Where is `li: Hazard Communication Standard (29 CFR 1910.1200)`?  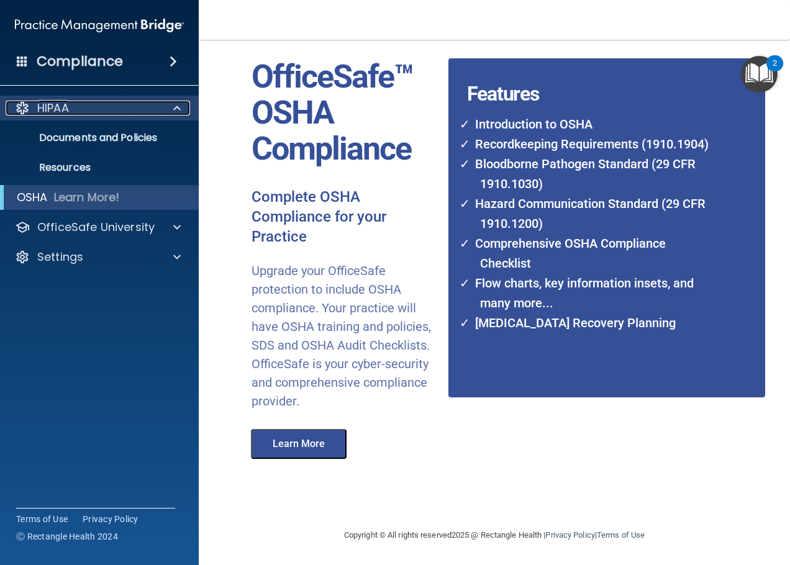 li: Hazard Communication Standard (29 CFR 1910.1200) is located at coordinates (592, 214).